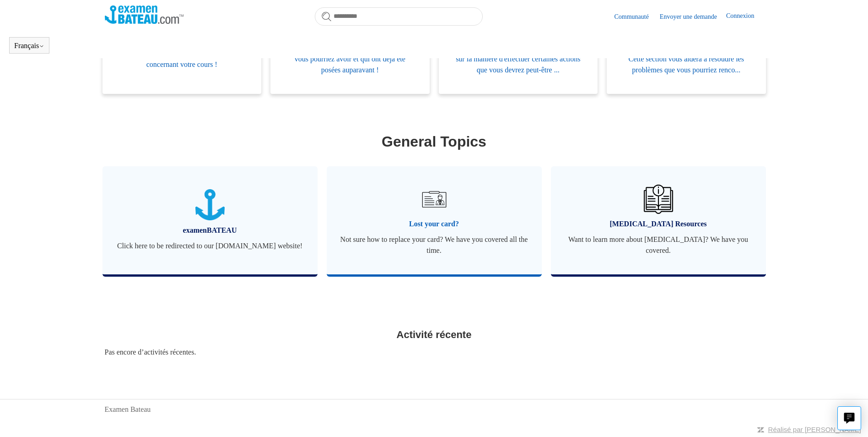  What do you see at coordinates (210, 231) in the screenshot?
I see `span: examenBATEAU` at bounding box center [210, 231].